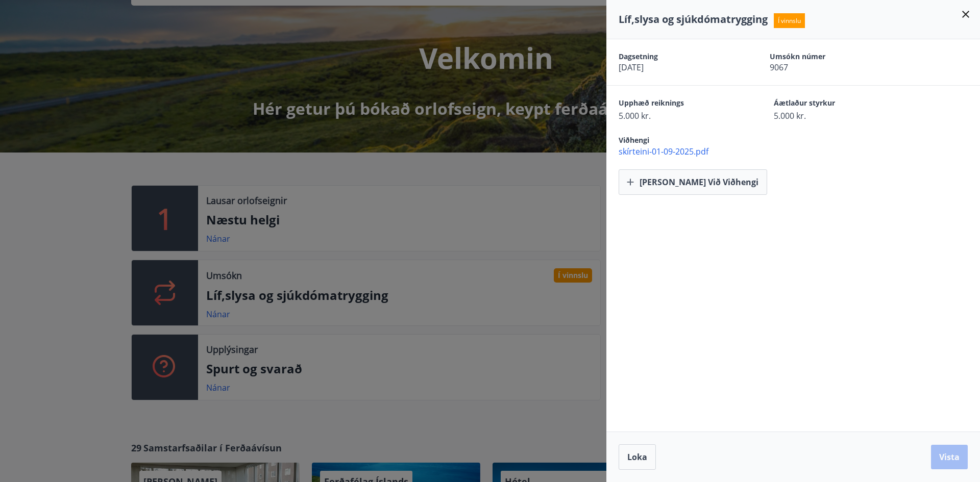  Describe the element at coordinates (834, 104) in the screenshot. I see `span: Áætlaður styrkur` at that location.